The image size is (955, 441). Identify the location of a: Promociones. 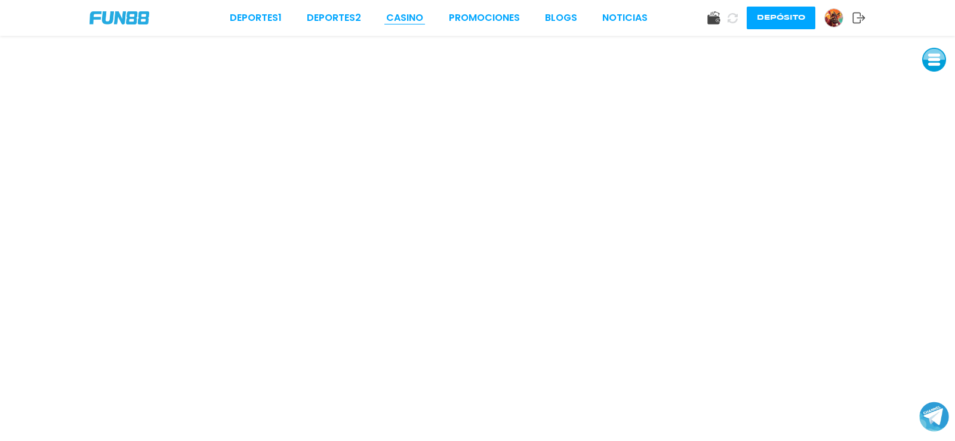
(484, 18).